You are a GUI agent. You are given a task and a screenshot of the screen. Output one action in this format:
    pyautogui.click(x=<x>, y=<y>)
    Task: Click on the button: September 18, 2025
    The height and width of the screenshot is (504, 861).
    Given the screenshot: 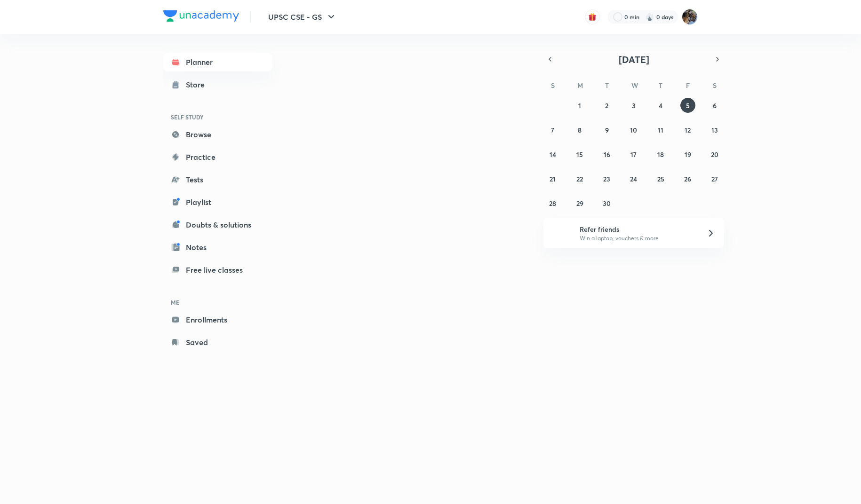 What is the action you would take?
    pyautogui.click(x=661, y=154)
    